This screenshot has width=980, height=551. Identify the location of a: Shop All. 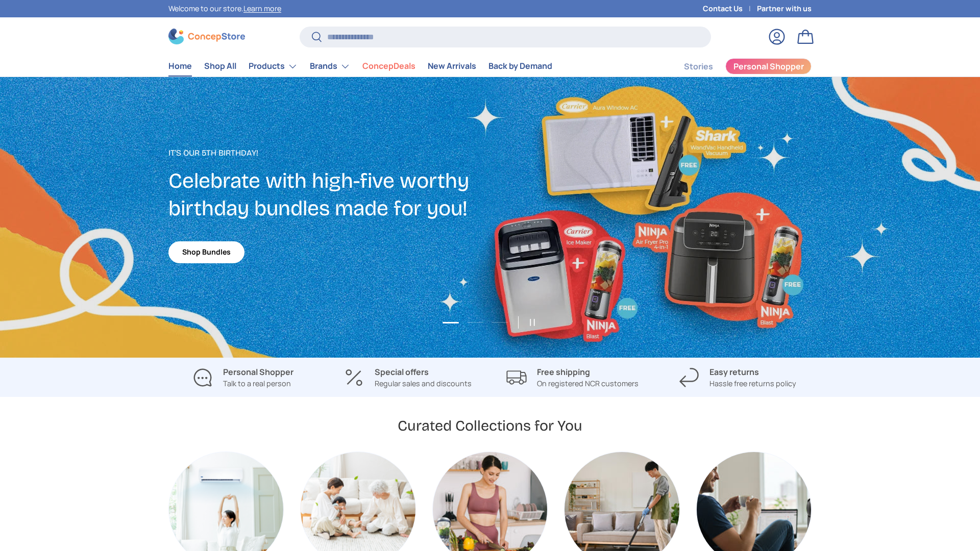
(220, 66).